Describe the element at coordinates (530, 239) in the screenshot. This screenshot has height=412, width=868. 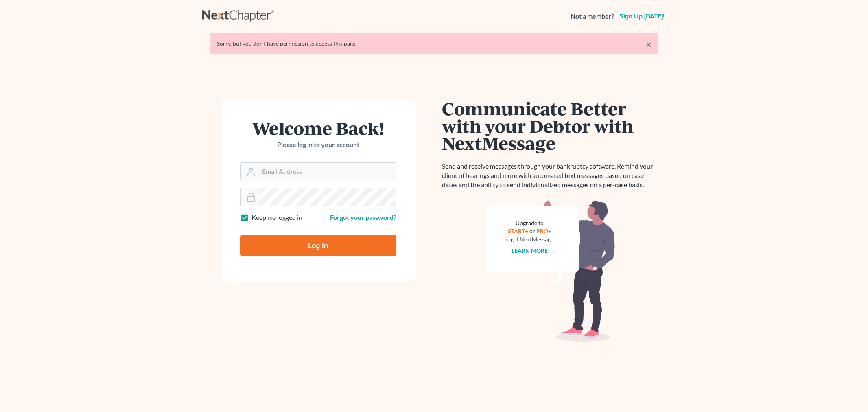
I see `div: to get NextMessage.` at that location.